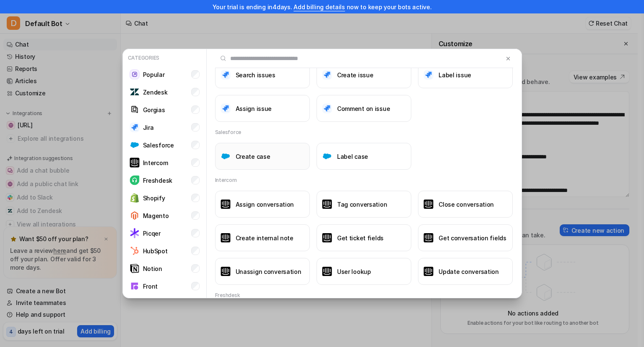 The width and height of the screenshot is (644, 347). I want to click on button: Create internal noteCreate internal note, so click(263, 238).